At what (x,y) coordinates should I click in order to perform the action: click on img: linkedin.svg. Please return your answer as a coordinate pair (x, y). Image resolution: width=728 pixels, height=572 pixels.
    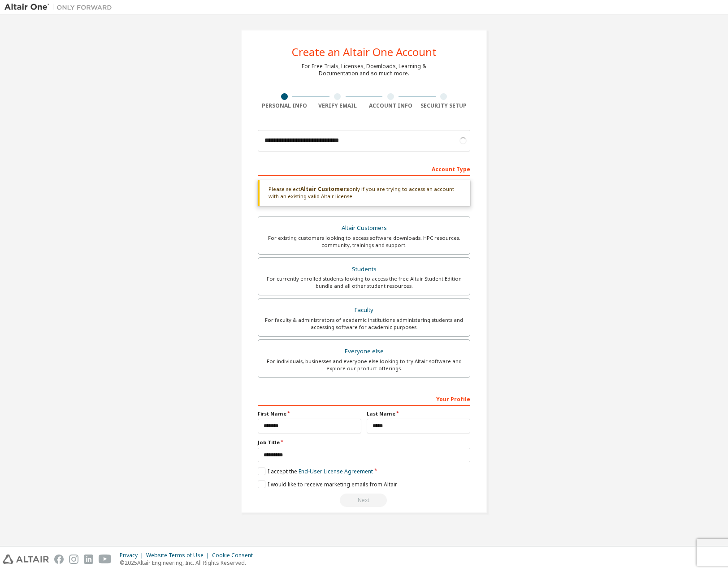
    Looking at the image, I should click on (88, 559).